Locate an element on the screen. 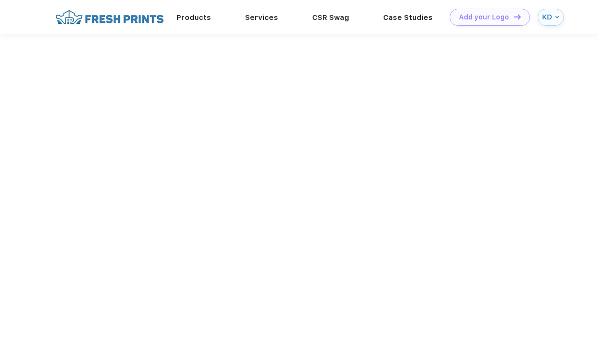 This screenshot has height=364, width=598. a: Services is located at coordinates (261, 18).